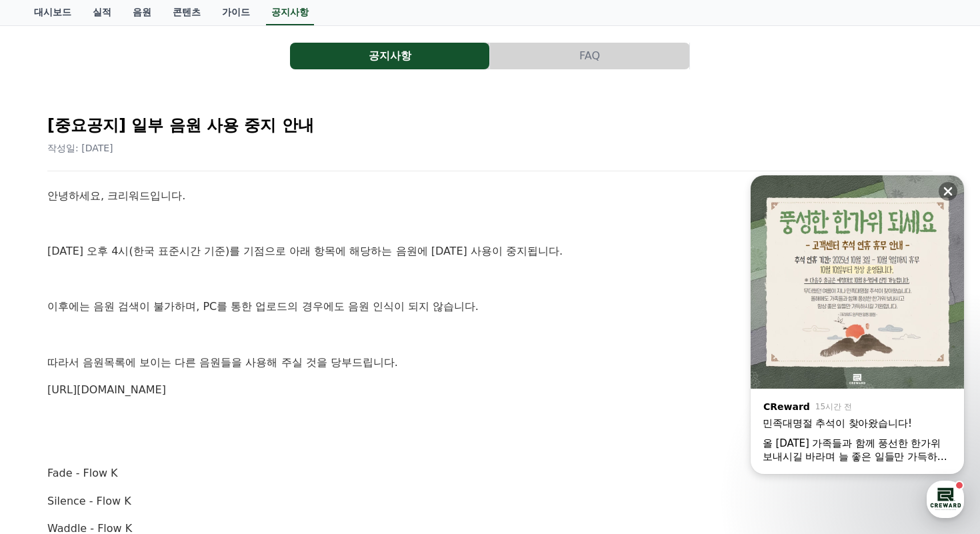  What do you see at coordinates (490, 196) in the screenshot?
I see `p: 안녕하세요, 크리워드입니다.` at bounding box center [490, 196].